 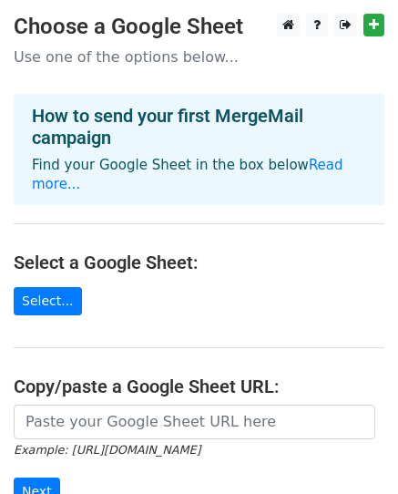 What do you see at coordinates (199, 386) in the screenshot?
I see `h4: Copy/paste a Google Sheet URL:` at bounding box center [199, 386].